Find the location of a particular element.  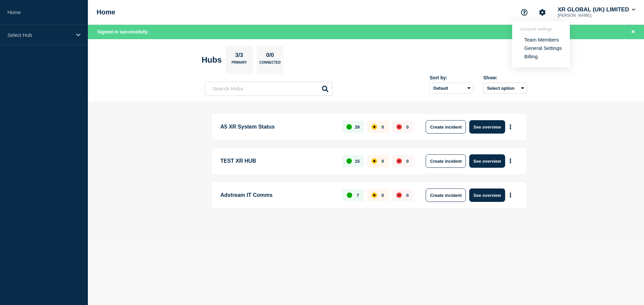

p: Adstream IT Comms is located at coordinates (277, 195).